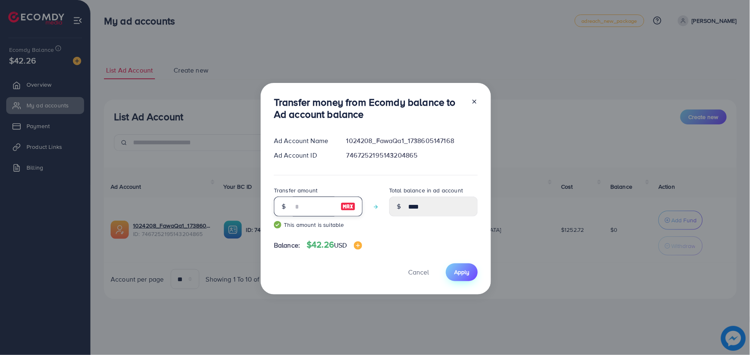  I want to click on label: Total balance in ad account, so click(426, 190).